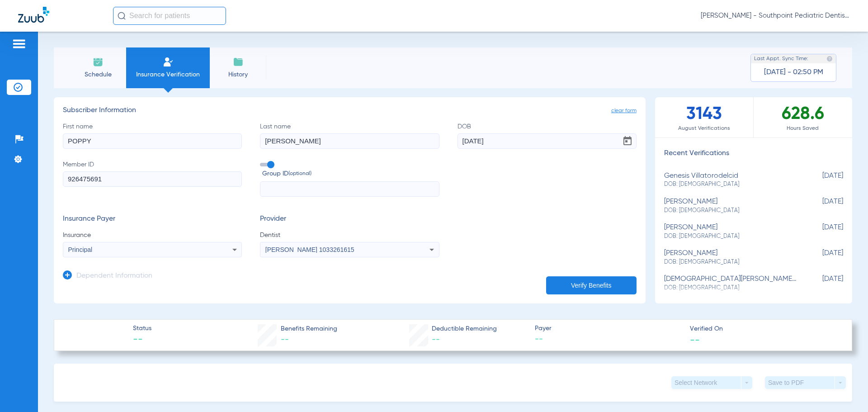 This screenshot has height=412, width=868. I want to click on span: Payer, so click(608, 328).